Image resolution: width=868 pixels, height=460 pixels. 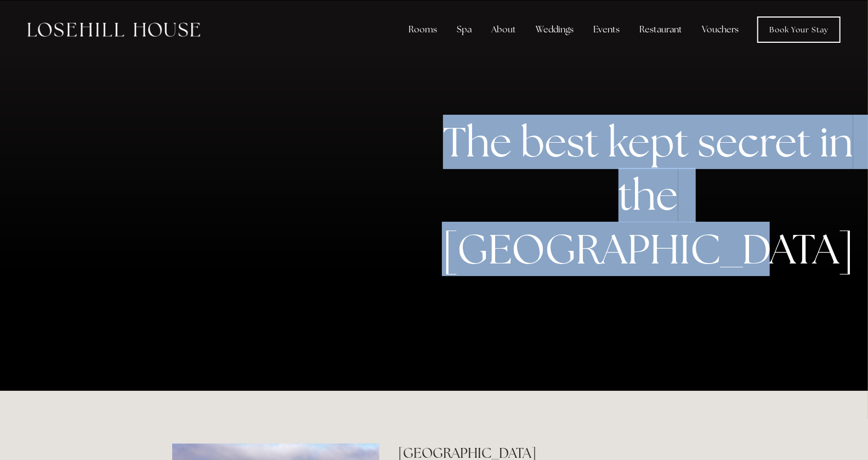 What do you see at coordinates (464, 30) in the screenshot?
I see `div: Spa` at bounding box center [464, 30].